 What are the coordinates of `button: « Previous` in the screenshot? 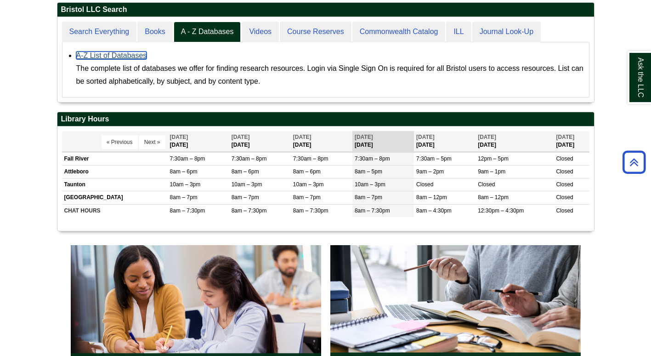 It's located at (119, 142).